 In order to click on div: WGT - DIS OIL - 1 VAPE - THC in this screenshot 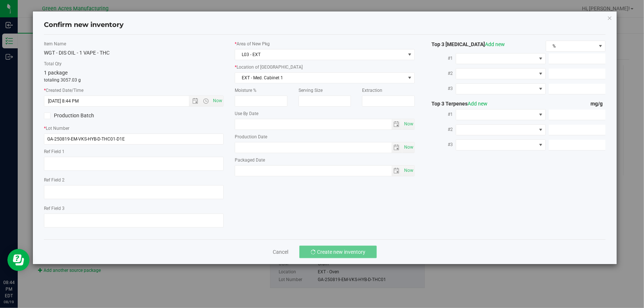, I will do `click(133, 53)`.